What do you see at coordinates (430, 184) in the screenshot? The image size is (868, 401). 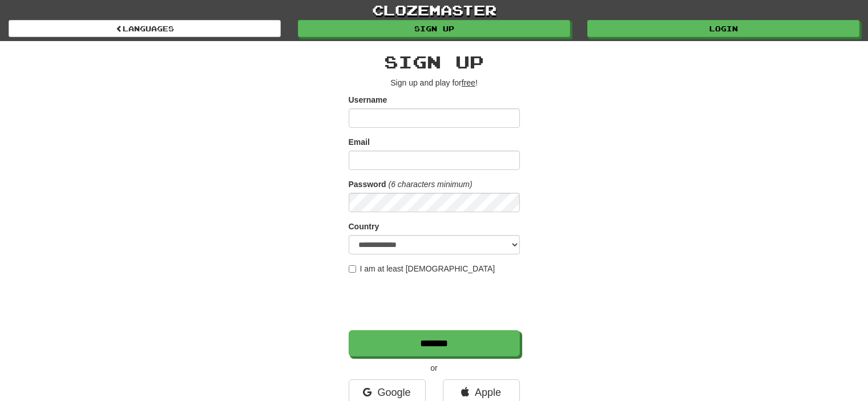 I see `em: (6 characters minimum)` at bounding box center [430, 184].